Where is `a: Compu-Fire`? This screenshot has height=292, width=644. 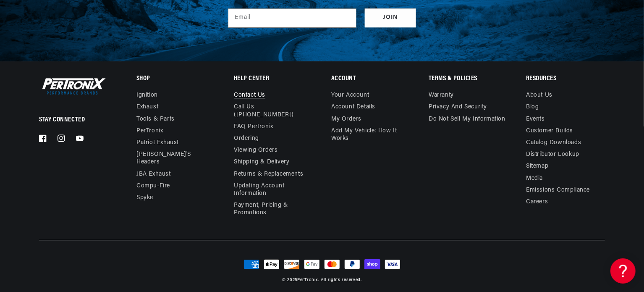
a: Compu-Fire is located at coordinates (153, 186).